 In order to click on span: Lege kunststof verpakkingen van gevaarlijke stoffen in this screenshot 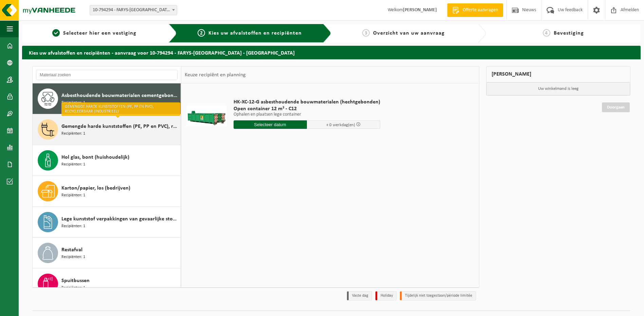, I will do `click(120, 219)`.